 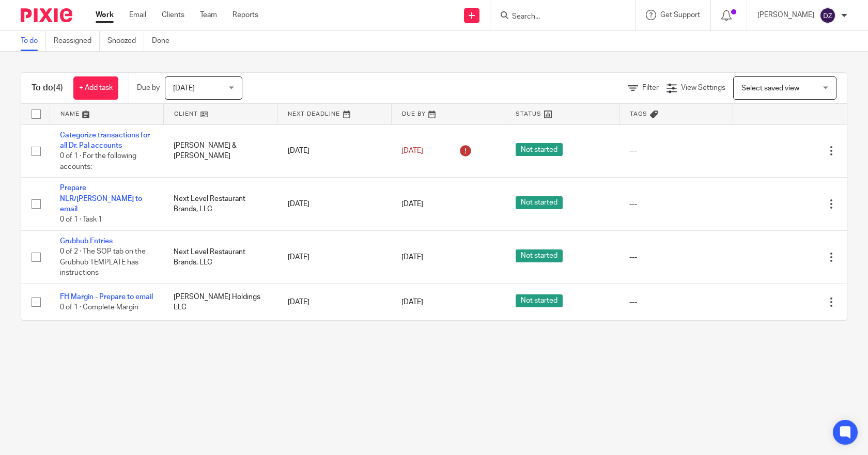 I want to click on span: Select saved view, so click(x=770, y=88).